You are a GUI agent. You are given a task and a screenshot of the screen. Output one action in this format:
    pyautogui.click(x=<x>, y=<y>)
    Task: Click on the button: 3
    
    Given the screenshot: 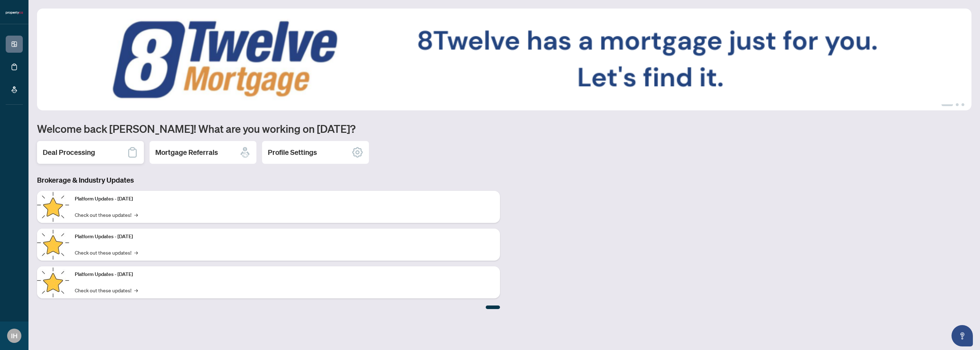 What is the action you would take?
    pyautogui.click(x=963, y=105)
    